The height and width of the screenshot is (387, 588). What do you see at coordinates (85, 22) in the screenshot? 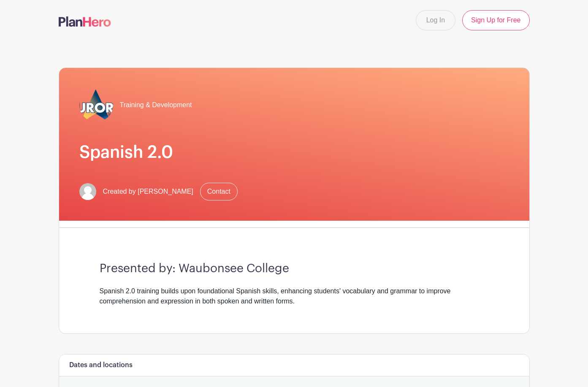
I see `img: logo-507f7623f17ff9eddc593b1ce0a138ce2505c220e1c5a4e2b4648c50719b7d32.svg` at bounding box center [85, 22].